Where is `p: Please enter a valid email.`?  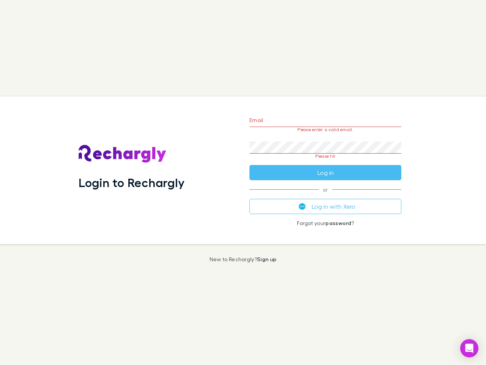
p: Please enter a valid email. is located at coordinates (326, 130).